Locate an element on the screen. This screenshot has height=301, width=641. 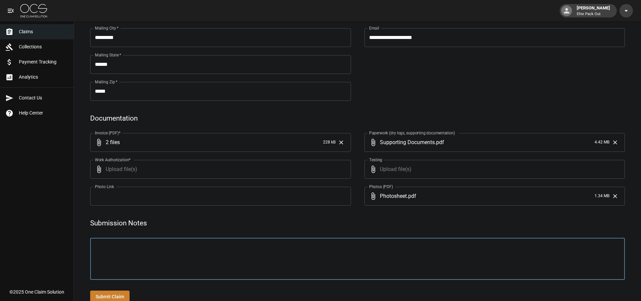
span: Payment Tracking is located at coordinates (43, 62).